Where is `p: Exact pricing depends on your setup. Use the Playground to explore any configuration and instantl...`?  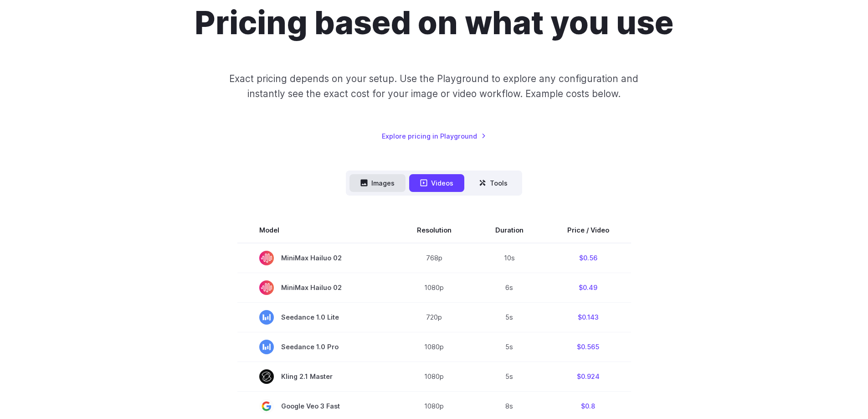 p: Exact pricing depends on your setup. Use the Playground to explore any configuration and instantl... is located at coordinates (433, 86).